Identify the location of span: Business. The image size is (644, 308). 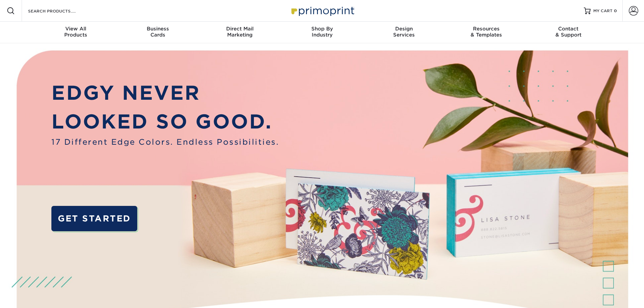
(158, 29).